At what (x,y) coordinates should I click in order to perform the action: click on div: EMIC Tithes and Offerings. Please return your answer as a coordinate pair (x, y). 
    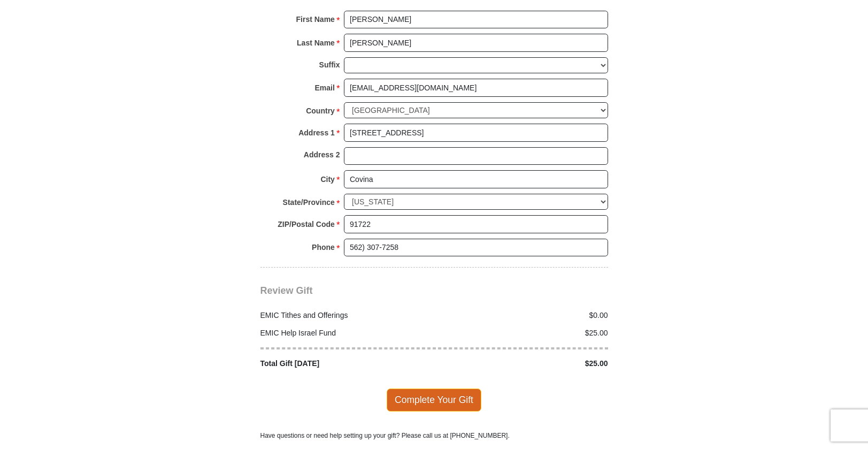
    Looking at the image, I should click on (344, 315).